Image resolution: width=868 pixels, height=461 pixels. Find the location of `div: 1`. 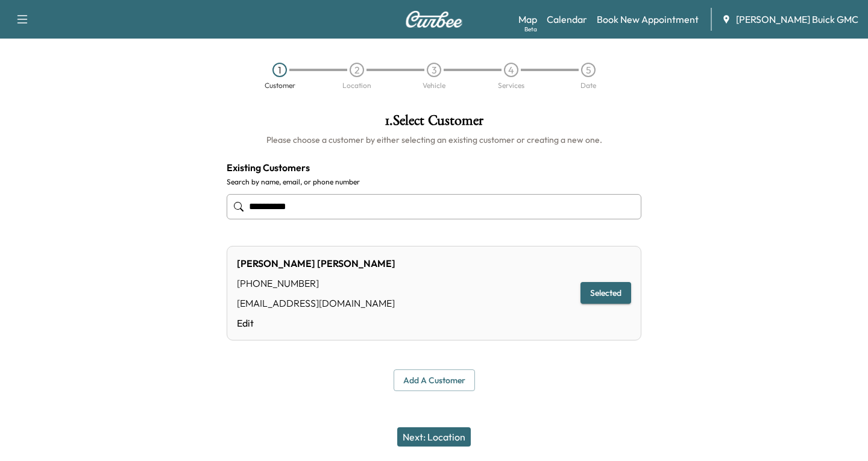

div: 1 is located at coordinates (280, 70).